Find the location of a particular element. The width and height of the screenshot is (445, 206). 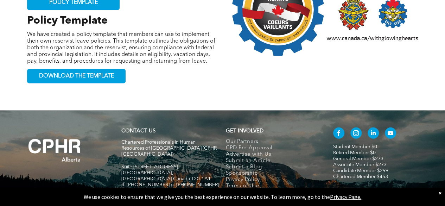

a: Our Partners is located at coordinates (272, 142).